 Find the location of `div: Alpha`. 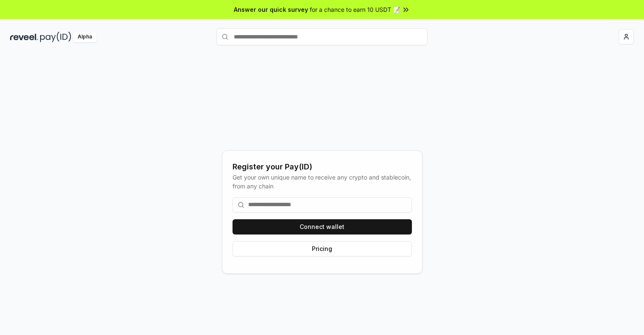

div: Alpha is located at coordinates (85, 37).